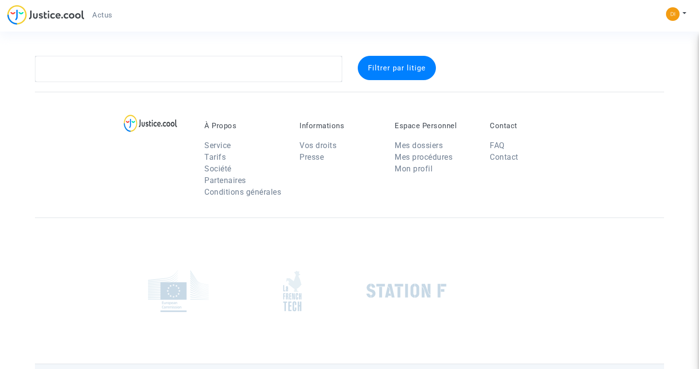 The width and height of the screenshot is (699, 369). I want to click on a: Presse, so click(312, 157).